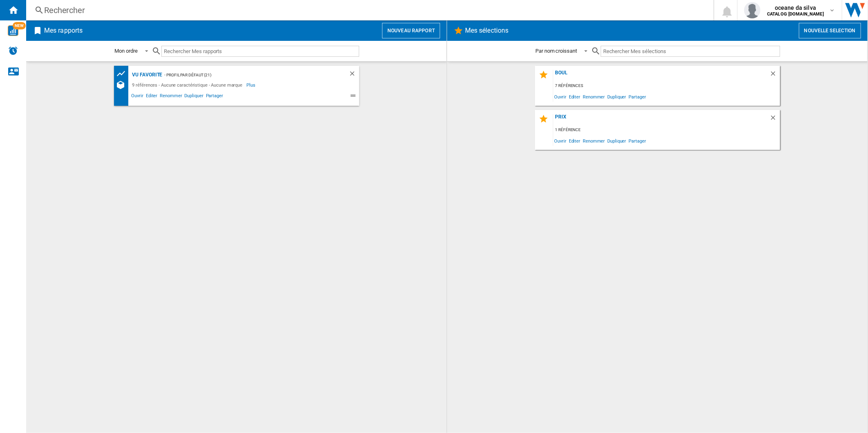  What do you see at coordinates (830, 30) in the screenshot?
I see `button: Nouvelle selection` at bounding box center [830, 30].